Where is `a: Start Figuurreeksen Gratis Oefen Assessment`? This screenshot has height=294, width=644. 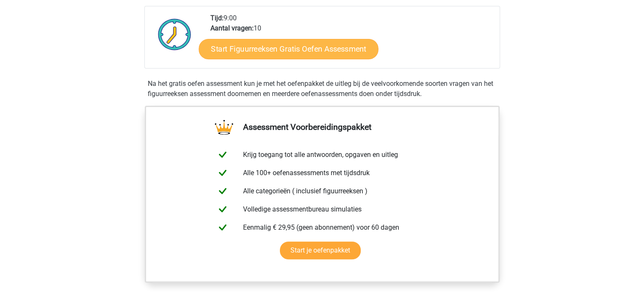
a: Start Figuurreeksen Gratis Oefen Assessment is located at coordinates (289, 49).